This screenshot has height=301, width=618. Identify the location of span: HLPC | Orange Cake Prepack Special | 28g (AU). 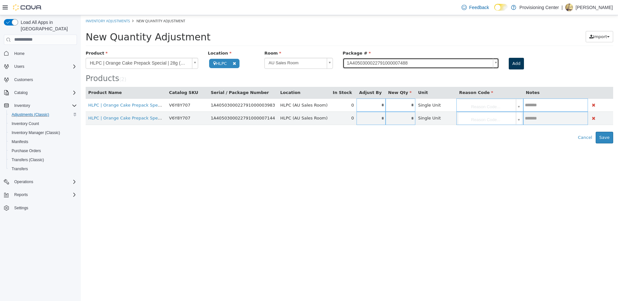
(57, 48).